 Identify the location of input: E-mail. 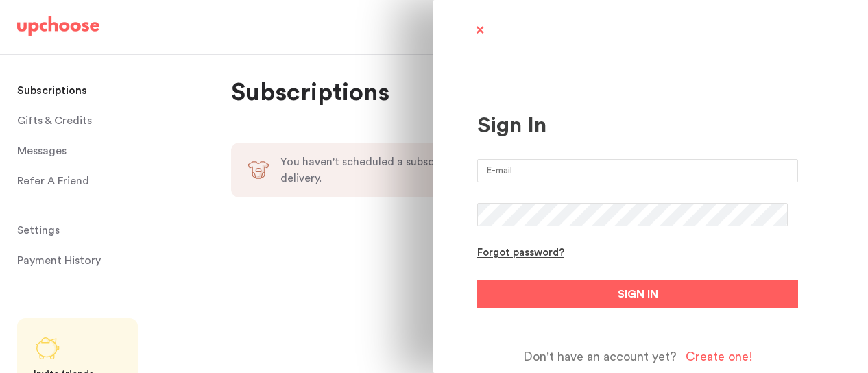
(637, 171).